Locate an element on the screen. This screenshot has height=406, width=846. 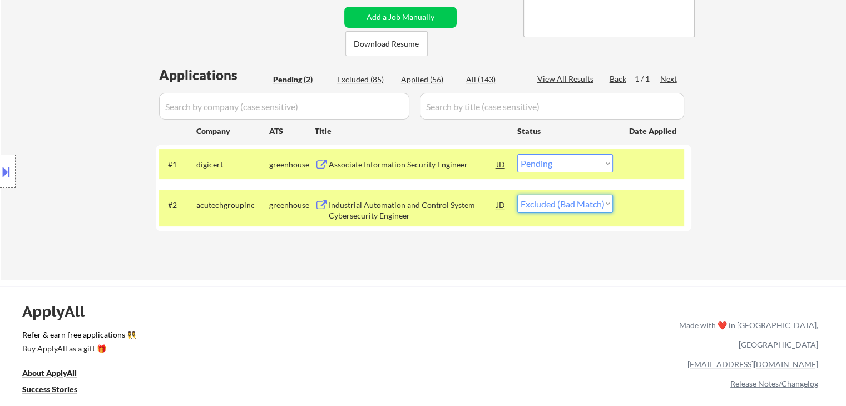
a: Success Stories is located at coordinates (57, 390).